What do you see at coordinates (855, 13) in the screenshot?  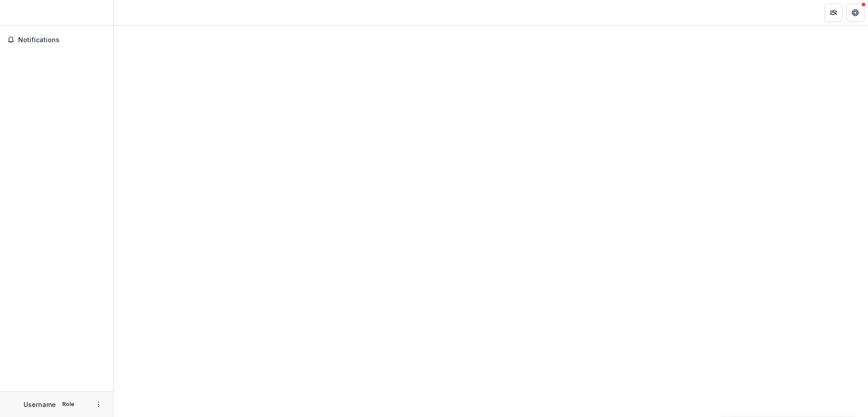 I see `button: Get Help` at bounding box center [855, 13].